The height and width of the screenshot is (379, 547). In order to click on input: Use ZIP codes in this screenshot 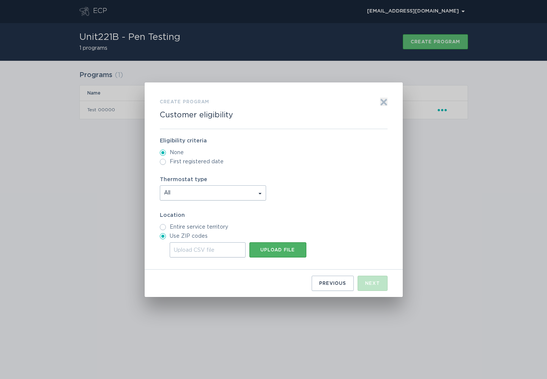, I will do `click(163, 236)`.